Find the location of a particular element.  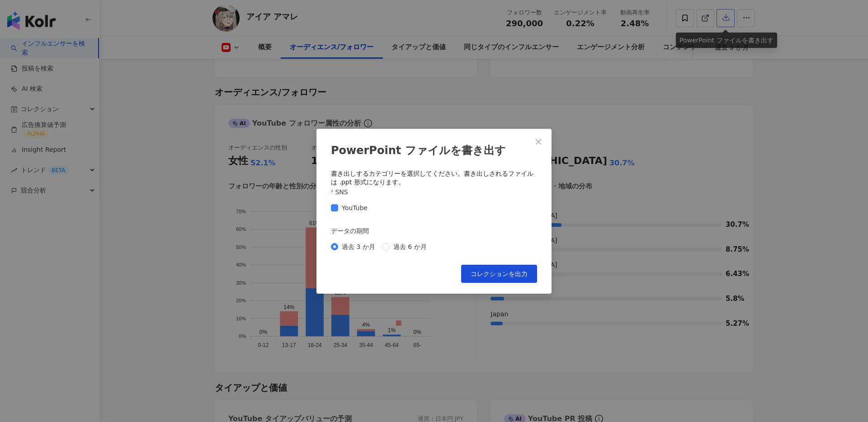

div: PowerPoint ファイルを書き出す is located at coordinates (434, 151).